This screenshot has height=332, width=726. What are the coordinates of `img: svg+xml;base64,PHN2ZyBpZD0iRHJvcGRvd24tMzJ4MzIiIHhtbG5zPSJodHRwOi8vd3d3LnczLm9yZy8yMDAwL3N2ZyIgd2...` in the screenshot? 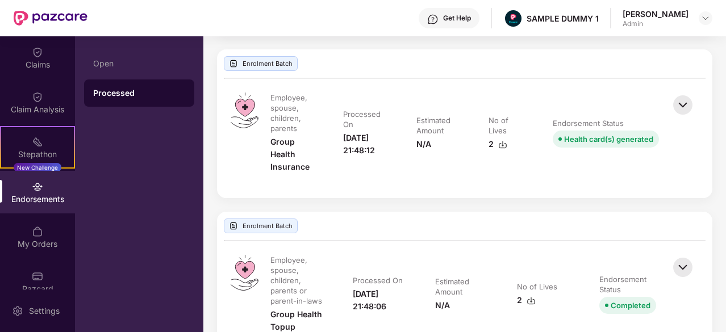 It's located at (706, 18).